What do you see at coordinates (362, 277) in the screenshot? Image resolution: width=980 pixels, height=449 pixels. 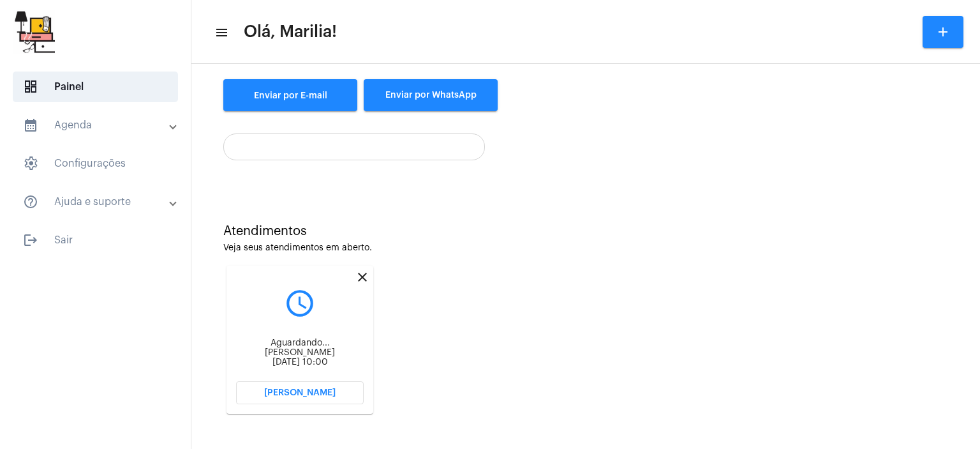 I see `mat-icon: close` at bounding box center [362, 277].